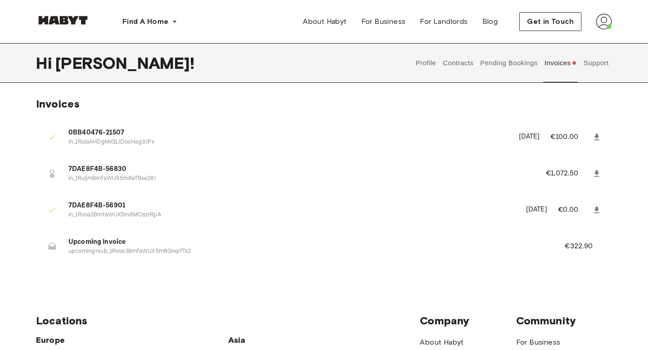  Describe the element at coordinates (585, 247) in the screenshot. I see `p: €322.90` at that location.